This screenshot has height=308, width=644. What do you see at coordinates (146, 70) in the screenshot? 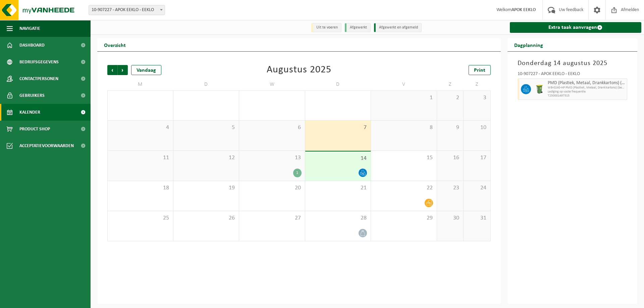
I see `div: Vandaag` at bounding box center [146, 70].